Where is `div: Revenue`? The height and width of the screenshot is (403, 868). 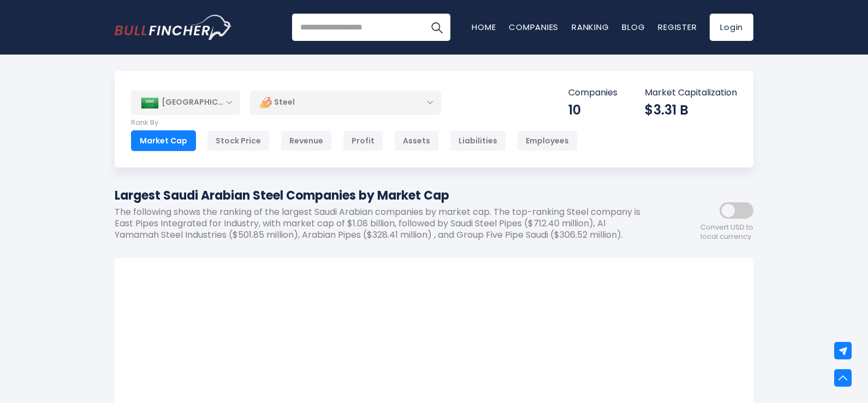
div: Revenue is located at coordinates (306, 141).